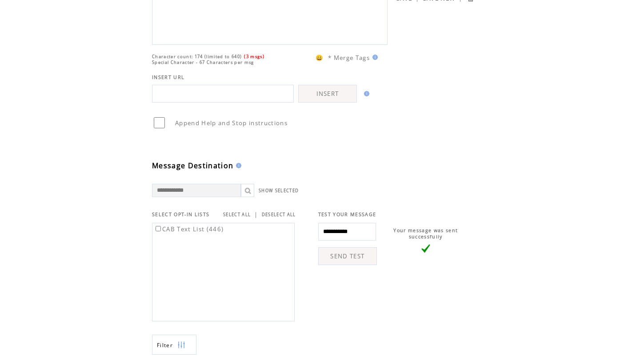 This screenshot has height=364, width=640. Describe the element at coordinates (254, 56) in the screenshot. I see `span: (3 msgs)` at that location.